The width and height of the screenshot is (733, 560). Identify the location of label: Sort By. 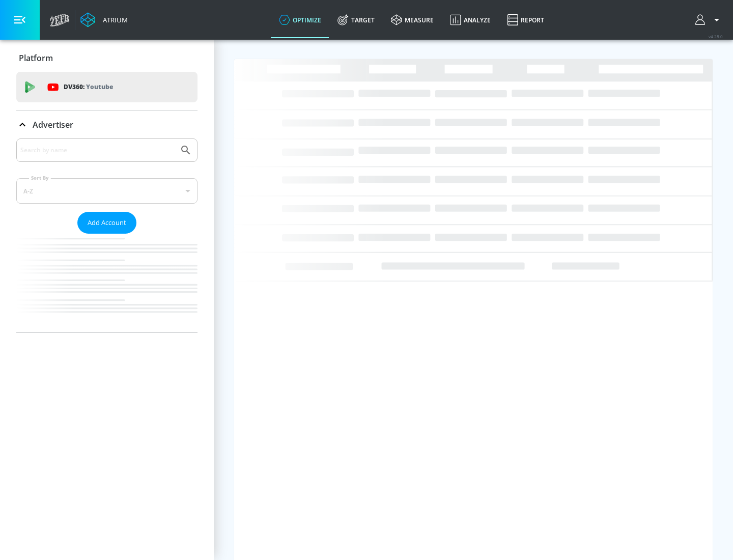
(40, 178).